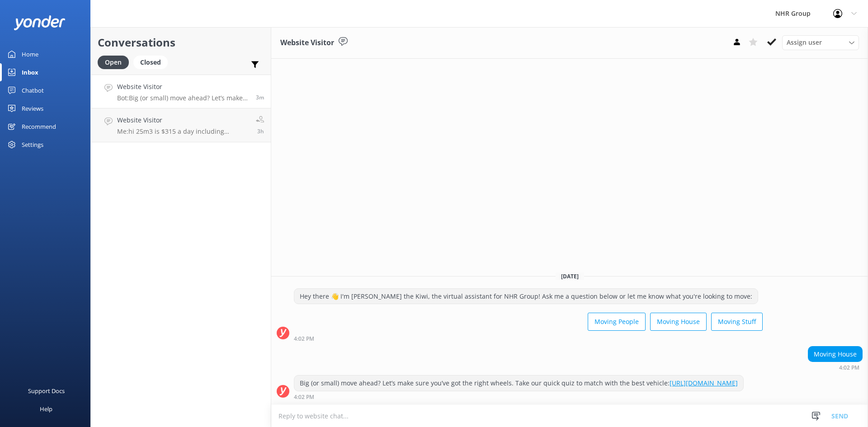  I want to click on span: Assign user, so click(805, 43).